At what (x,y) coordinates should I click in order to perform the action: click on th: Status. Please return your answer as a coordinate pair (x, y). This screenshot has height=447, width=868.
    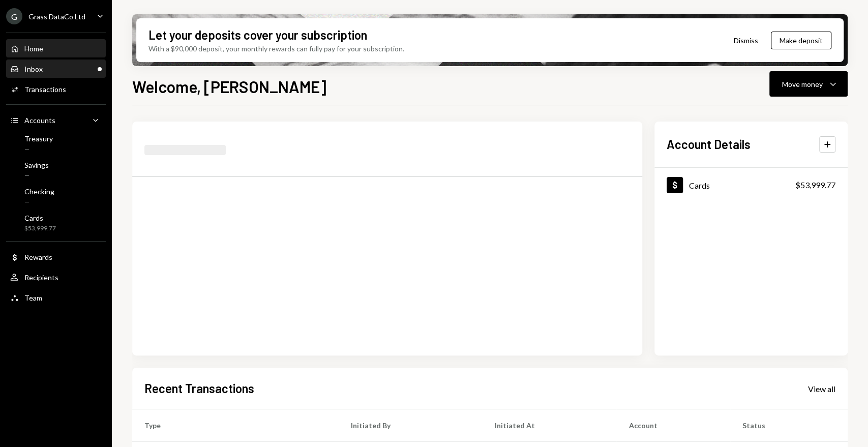
    Looking at the image, I should click on (789, 426).